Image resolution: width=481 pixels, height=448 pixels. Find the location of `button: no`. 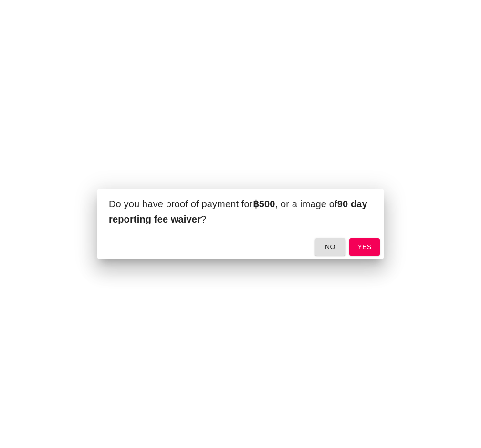

button: no is located at coordinates (330, 247).